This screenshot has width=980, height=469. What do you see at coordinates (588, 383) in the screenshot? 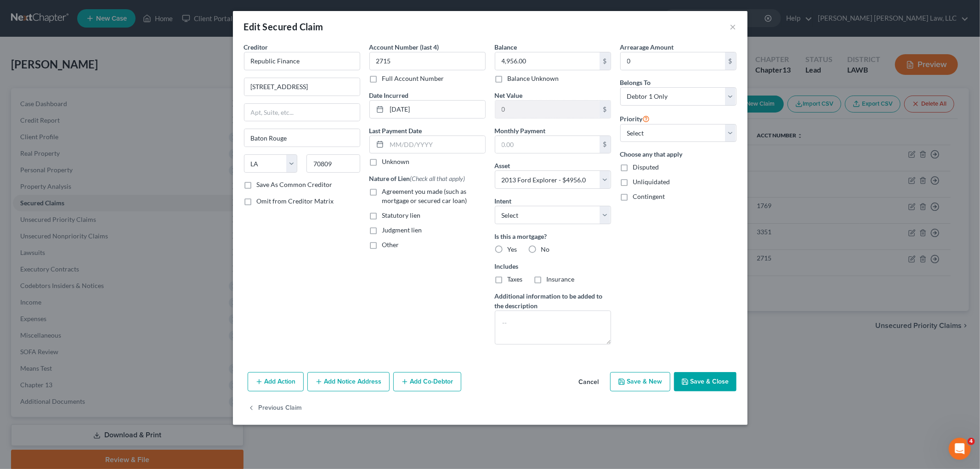
I see `button: Cancel` at bounding box center [588, 383].